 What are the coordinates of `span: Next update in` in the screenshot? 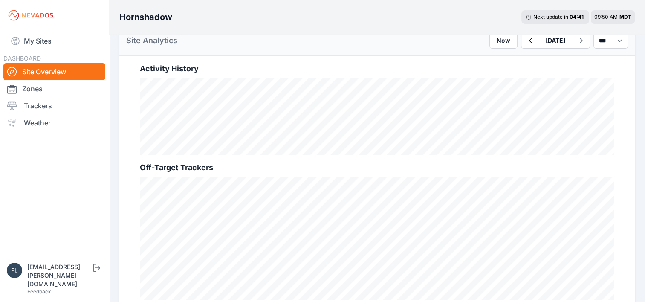 It's located at (551, 17).